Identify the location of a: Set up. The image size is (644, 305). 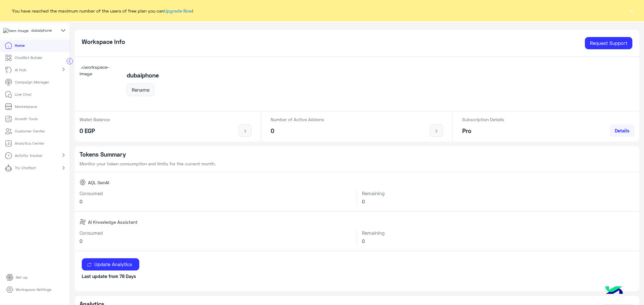
(17, 278).